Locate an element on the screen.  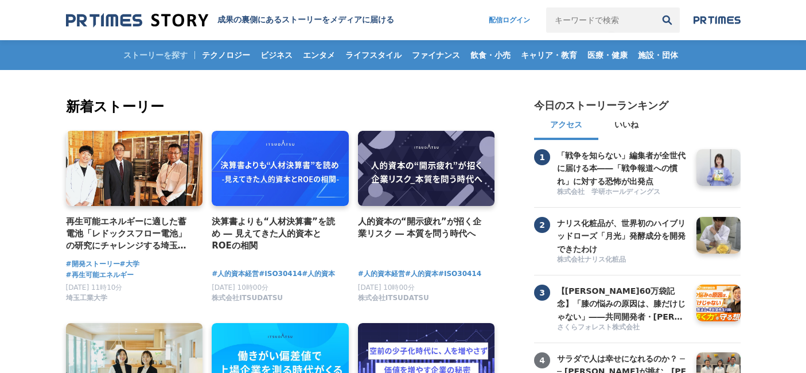
span: ファイナンス is located at coordinates (436, 55).